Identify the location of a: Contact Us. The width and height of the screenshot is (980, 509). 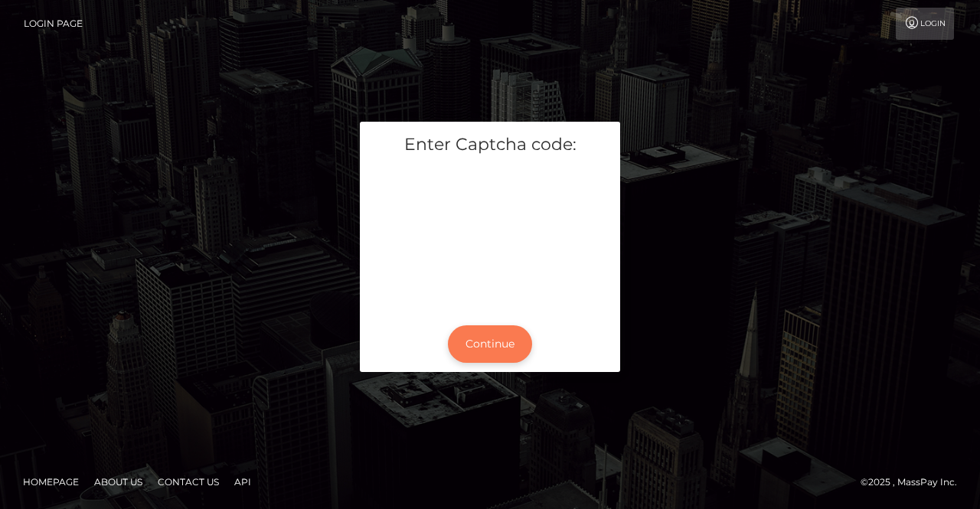
(188, 481).